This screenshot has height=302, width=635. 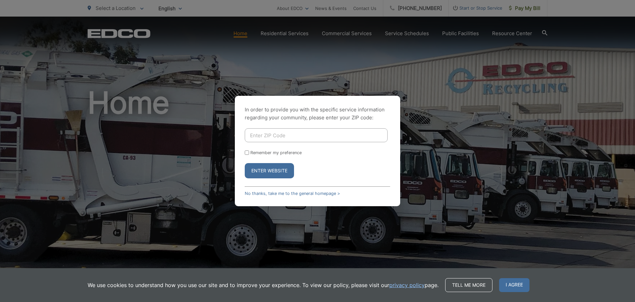 I want to click on p: In order to provide you with the specific service information regarding your community, please en..., so click(x=318, y=114).